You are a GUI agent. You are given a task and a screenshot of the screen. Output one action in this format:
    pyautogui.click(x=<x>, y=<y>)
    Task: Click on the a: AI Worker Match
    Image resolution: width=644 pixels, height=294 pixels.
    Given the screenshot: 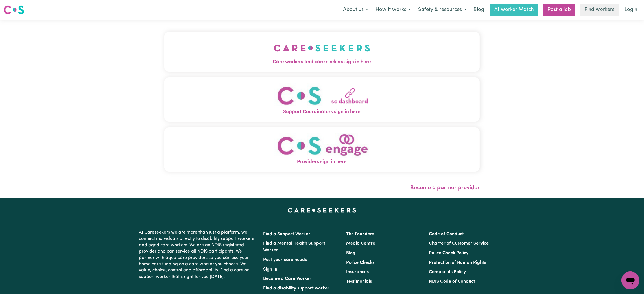 What is the action you would take?
    pyautogui.click(x=514, y=10)
    